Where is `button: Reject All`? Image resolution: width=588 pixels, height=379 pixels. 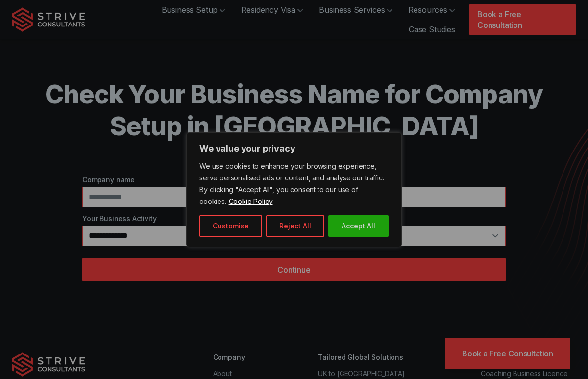
button: Reject All is located at coordinates (295, 227).